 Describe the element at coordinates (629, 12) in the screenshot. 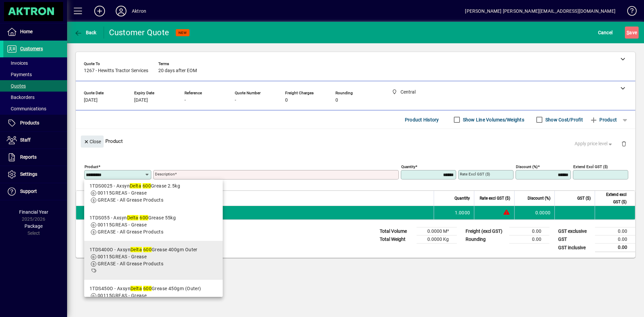

I see `a: Knowledge Base` at that location.